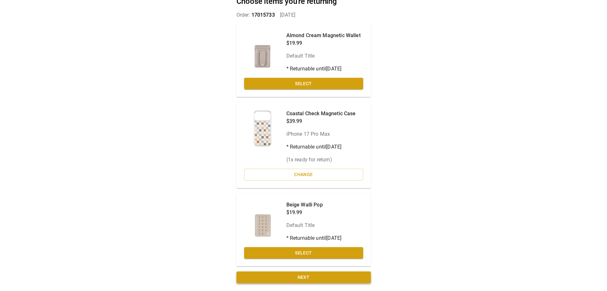  Describe the element at coordinates (321, 160) in the screenshot. I see `p: ( 1 x ready for return)` at that location.